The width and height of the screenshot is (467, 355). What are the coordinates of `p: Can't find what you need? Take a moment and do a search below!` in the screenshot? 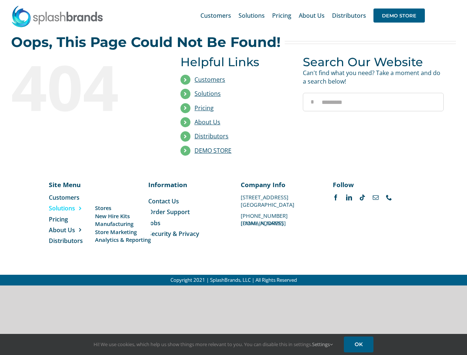 It's located at (373, 77).